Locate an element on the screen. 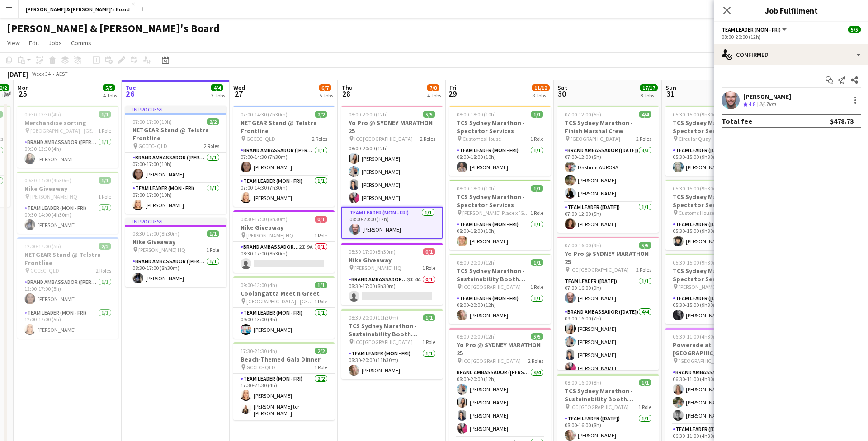 The width and height of the screenshot is (868, 441). div: In progress is located at coordinates (176, 222).